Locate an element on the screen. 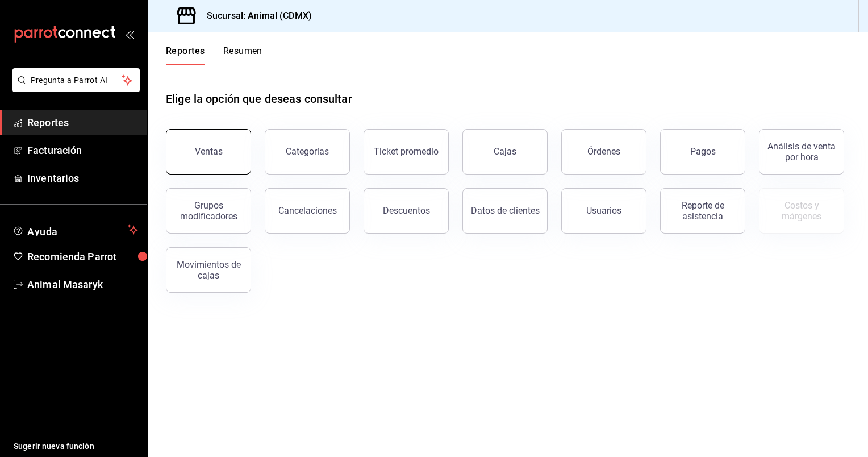 Image resolution: width=868 pixels, height=457 pixels. span: Ayuda is located at coordinates (75, 229).